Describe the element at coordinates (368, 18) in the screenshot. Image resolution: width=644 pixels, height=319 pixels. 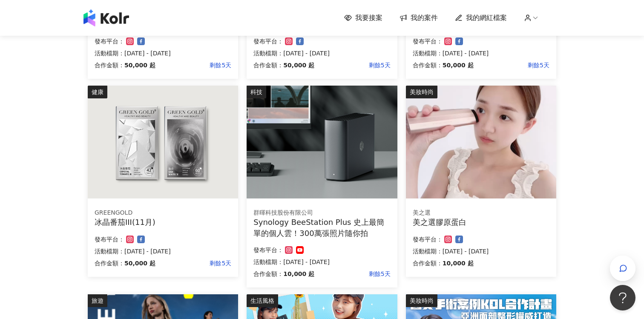
I see `span: 我要接案` at that location.